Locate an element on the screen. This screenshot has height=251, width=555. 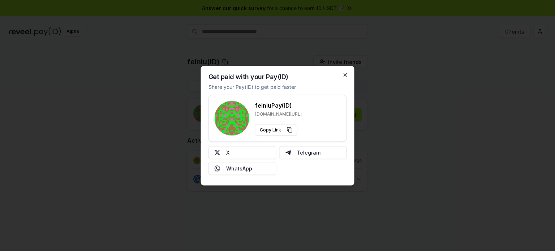
button: WhatsApp is located at coordinates (242, 168).